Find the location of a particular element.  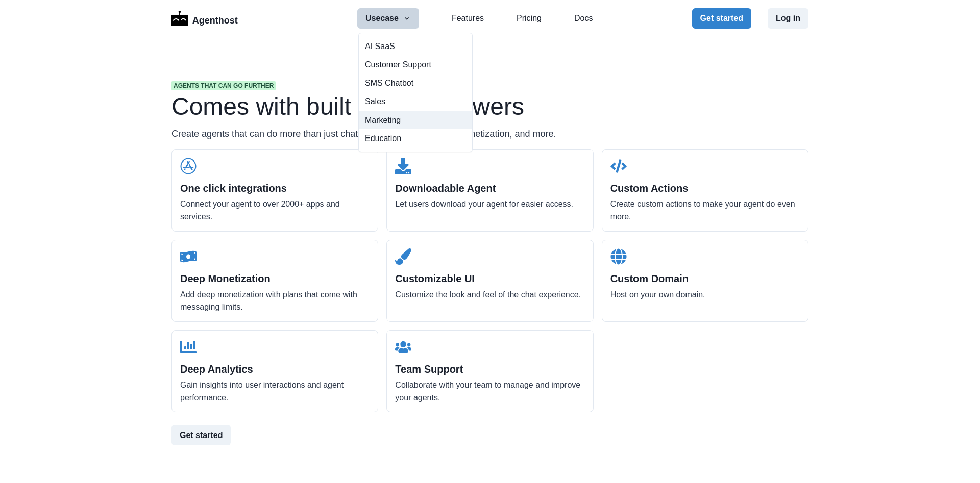

p: Collaborate with your team to manage and improve your agents. is located at coordinates (490, 392).